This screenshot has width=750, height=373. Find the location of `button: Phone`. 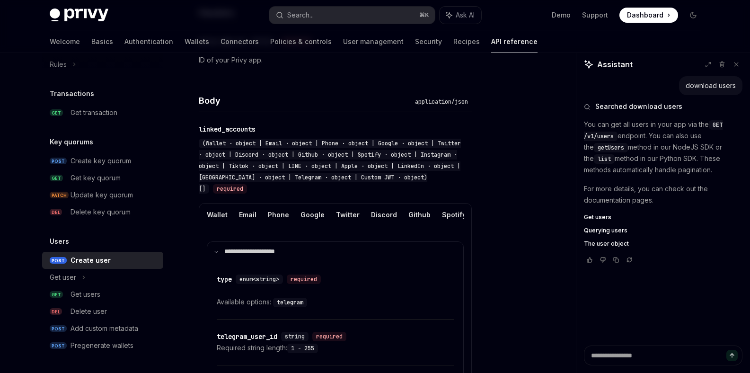

button: Phone is located at coordinates (278, 214).